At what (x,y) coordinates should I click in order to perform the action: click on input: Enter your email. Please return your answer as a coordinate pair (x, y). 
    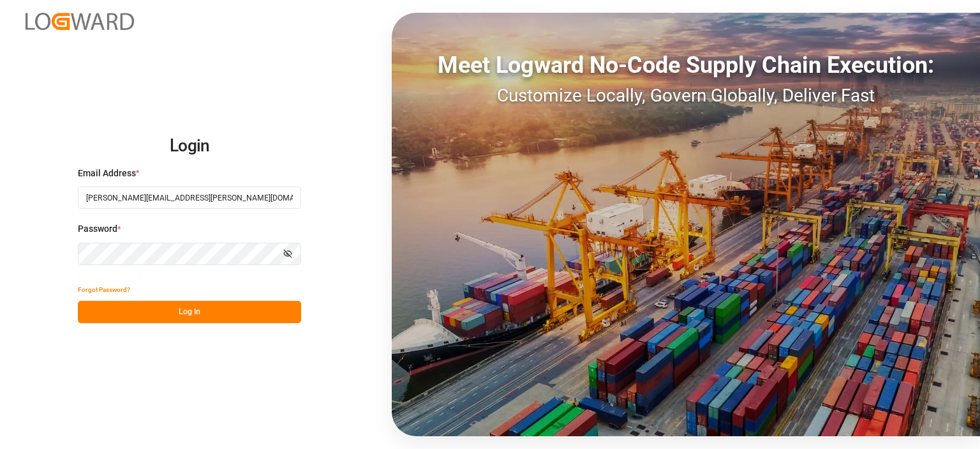
    Looking at the image, I should click on (190, 197).